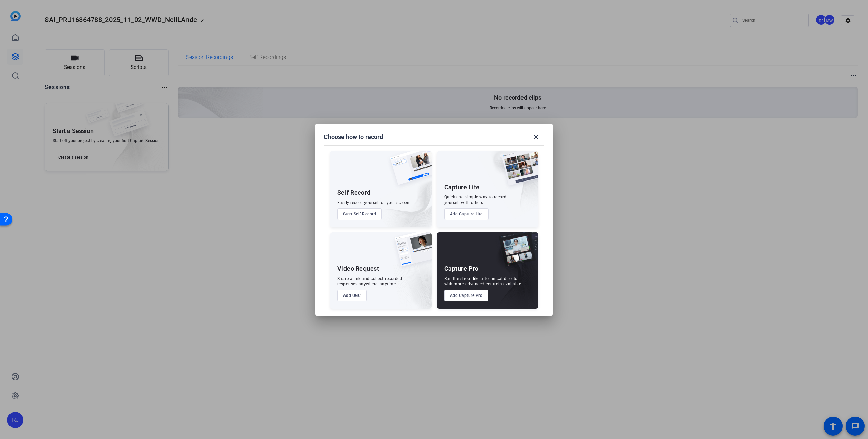 Image resolution: width=868 pixels, height=439 pixels. What do you see at coordinates (518, 172) in the screenshot?
I see `img: capture-lite.png` at bounding box center [518, 172].